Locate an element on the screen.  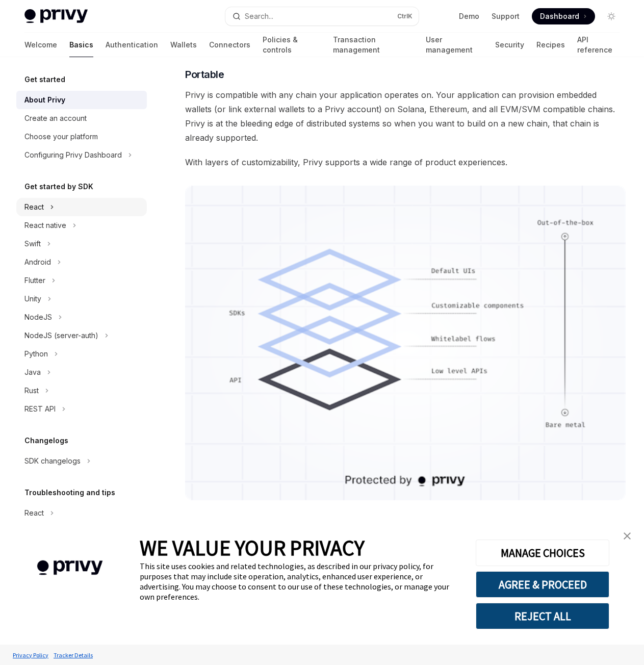
button: Toggle Flutter section is located at coordinates (81, 281).